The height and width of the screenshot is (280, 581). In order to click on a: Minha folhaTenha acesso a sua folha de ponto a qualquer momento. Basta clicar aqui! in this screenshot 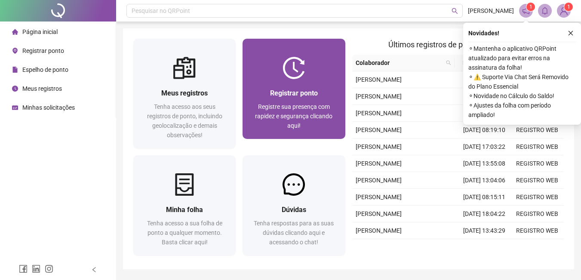, I will do `click(184, 205)`.